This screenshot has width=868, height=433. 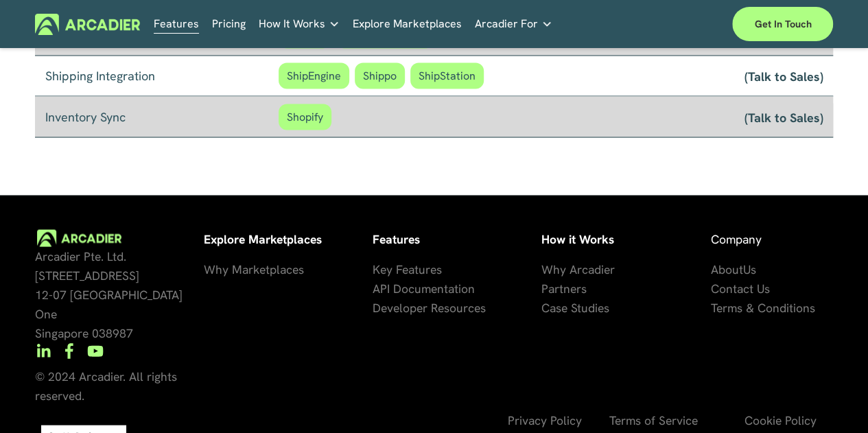 What do you see at coordinates (396, 238) in the screenshot?
I see `strong: Features` at bounding box center [396, 238].